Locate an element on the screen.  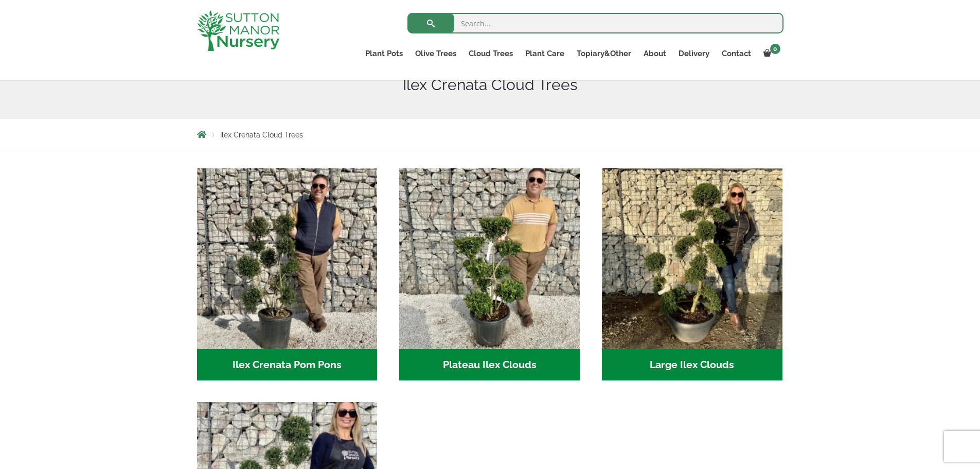
a: Contact is located at coordinates (736, 53).